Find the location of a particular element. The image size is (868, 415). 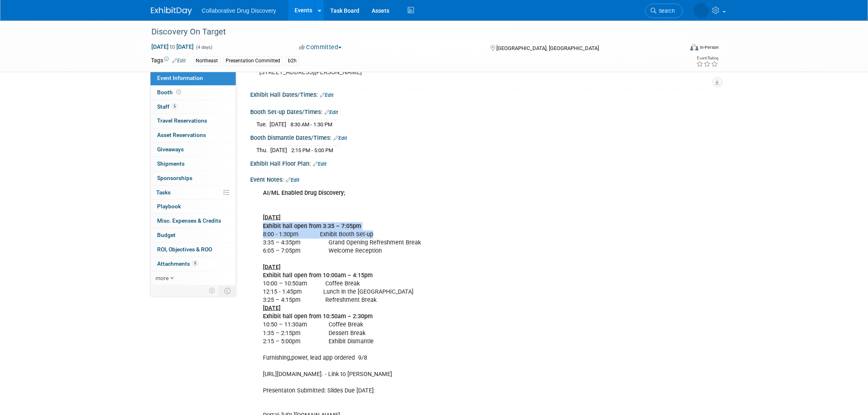

span: Search is located at coordinates (666, 10).